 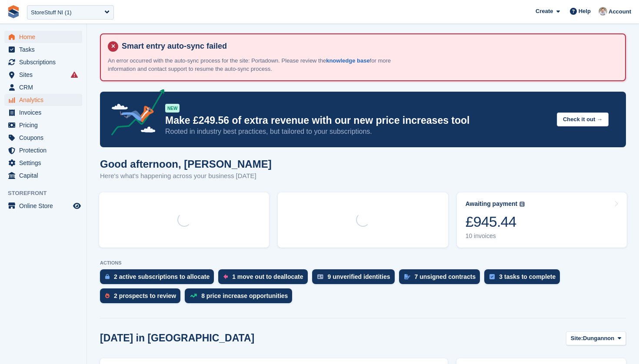 What do you see at coordinates (368, 46) in the screenshot?
I see `h4: Smart entry auto-sync failed` at bounding box center [368, 46].